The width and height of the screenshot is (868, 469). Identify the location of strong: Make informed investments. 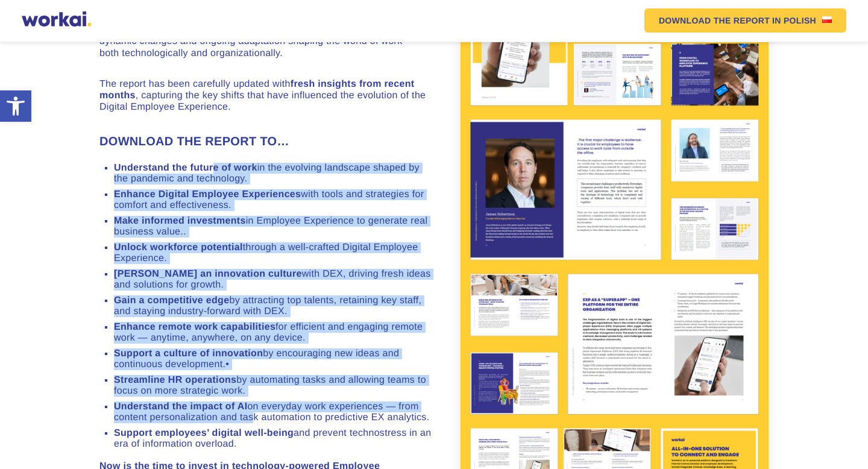
(179, 221).